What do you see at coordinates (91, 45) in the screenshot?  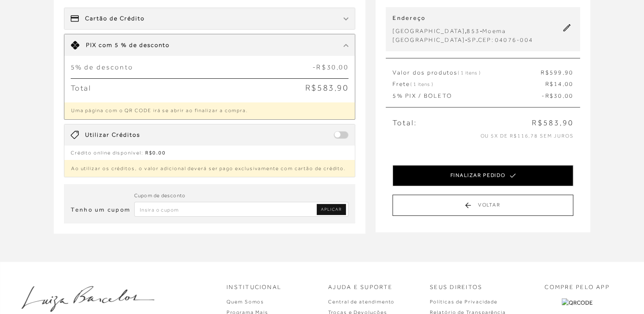 I see `span: PIX` at bounding box center [91, 45].